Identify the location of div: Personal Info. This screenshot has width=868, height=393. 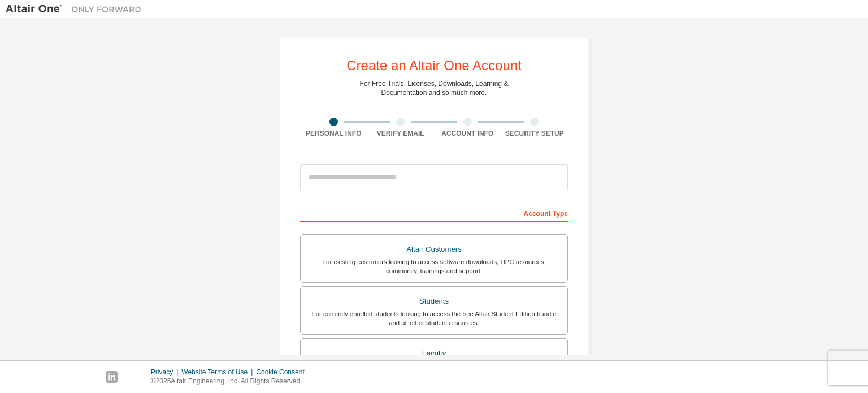
(333, 133).